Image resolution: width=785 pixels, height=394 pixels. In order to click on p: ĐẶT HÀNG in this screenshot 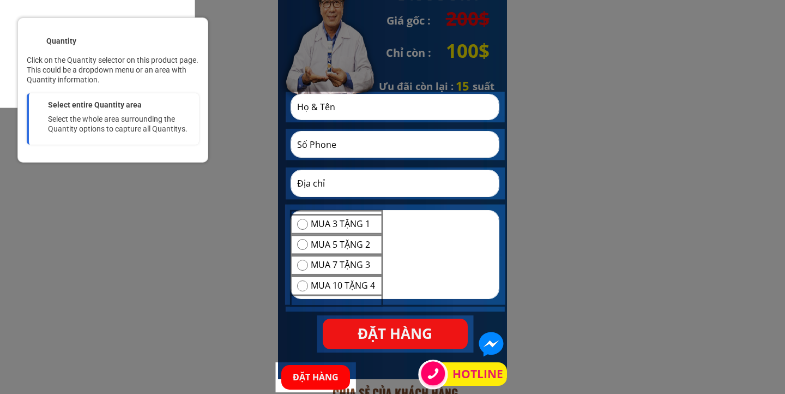, I will do `click(316, 377)`.